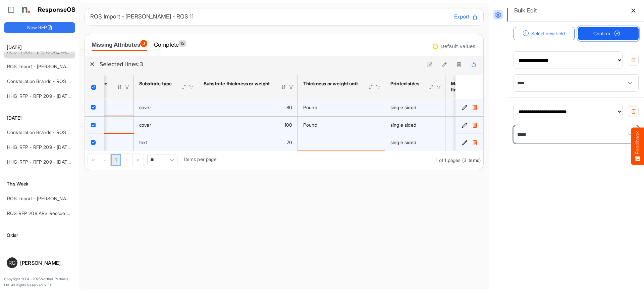 The width and height of the screenshot is (644, 292). What do you see at coordinates (95, 87) in the screenshot?
I see `th: Header checkbox` at bounding box center [95, 87].